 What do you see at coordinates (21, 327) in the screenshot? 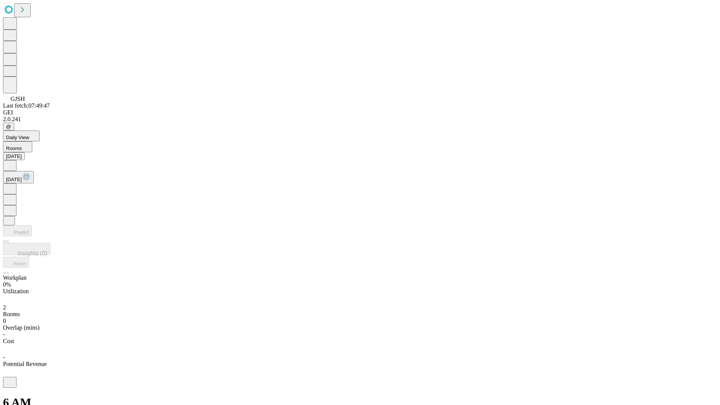
I see `span: Overlap (mins)` at bounding box center [21, 327].